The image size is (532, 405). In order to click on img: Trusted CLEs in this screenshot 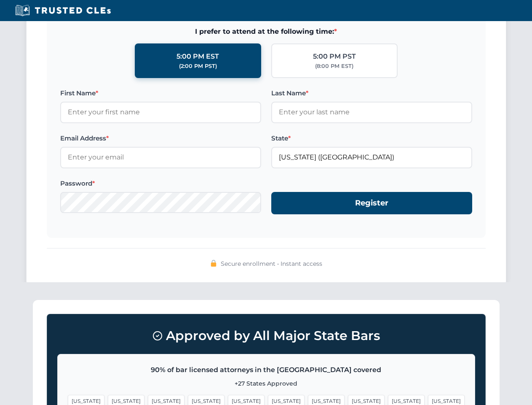, I will do `click(63, 10)`.